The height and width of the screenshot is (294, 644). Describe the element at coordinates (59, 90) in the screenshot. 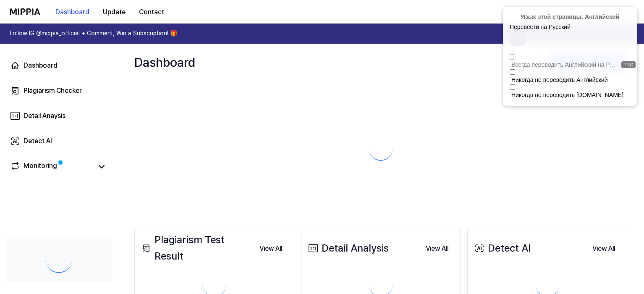

I see `a: Plagiarism Checker` at that location.